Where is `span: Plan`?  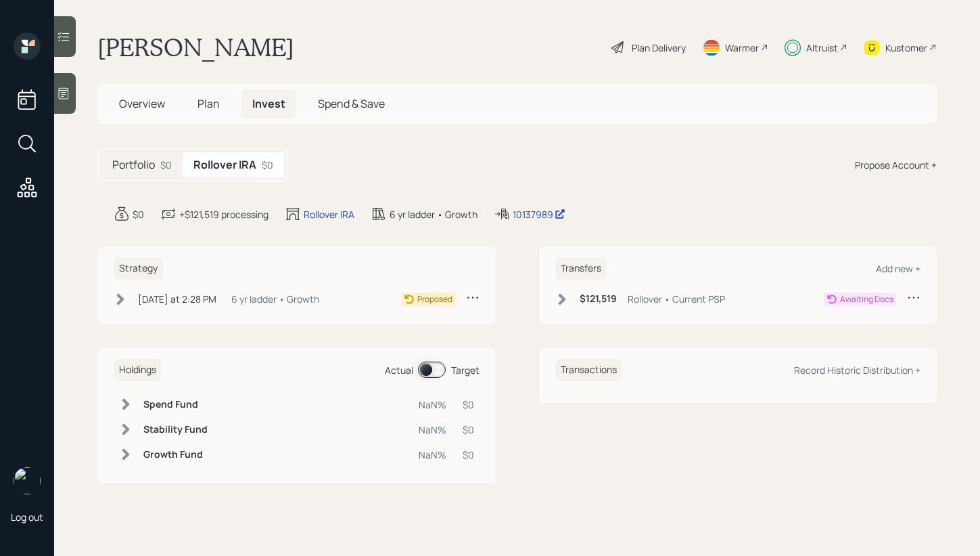 span: Plan is located at coordinates (209, 104).